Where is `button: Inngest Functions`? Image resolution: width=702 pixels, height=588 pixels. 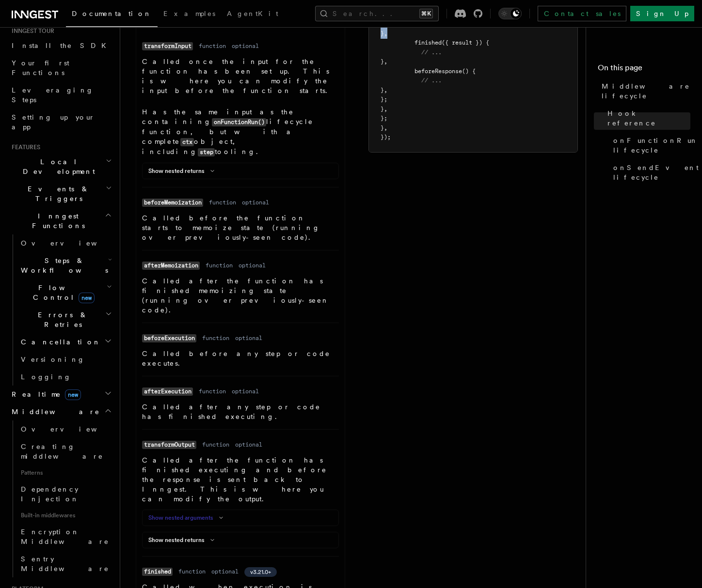
button: Inngest Functions is located at coordinates (61, 221).